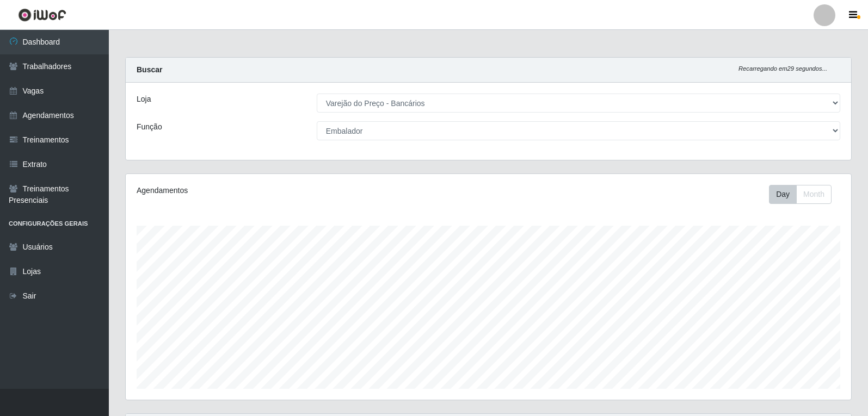 This screenshot has height=416, width=868. What do you see at coordinates (813, 194) in the screenshot?
I see `button: Month` at bounding box center [813, 194].